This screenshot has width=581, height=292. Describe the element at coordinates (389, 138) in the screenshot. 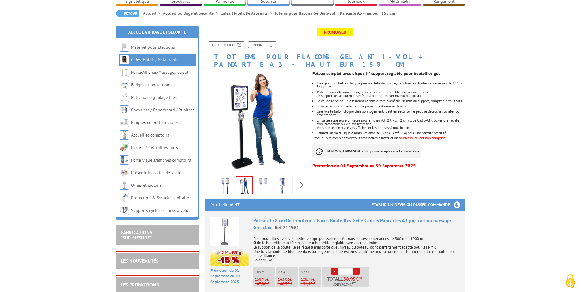

I see `p: Produit livré complet avec tous accessoires d’installation,` at that location.